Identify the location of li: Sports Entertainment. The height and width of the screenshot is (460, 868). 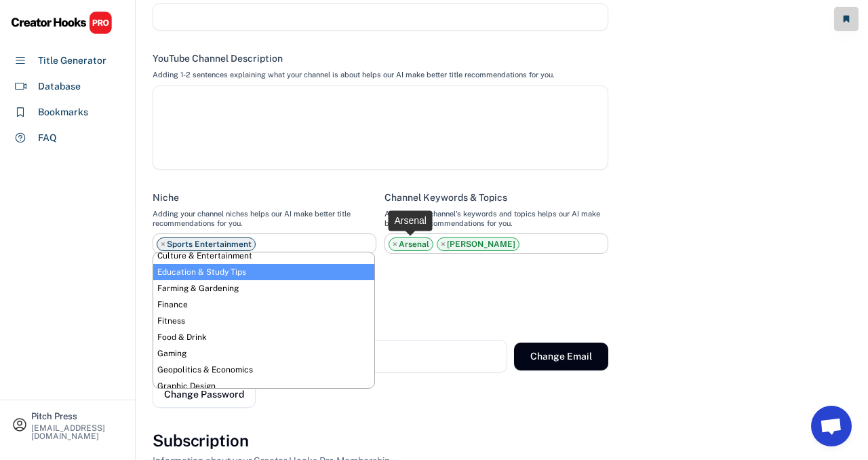
(206, 244).